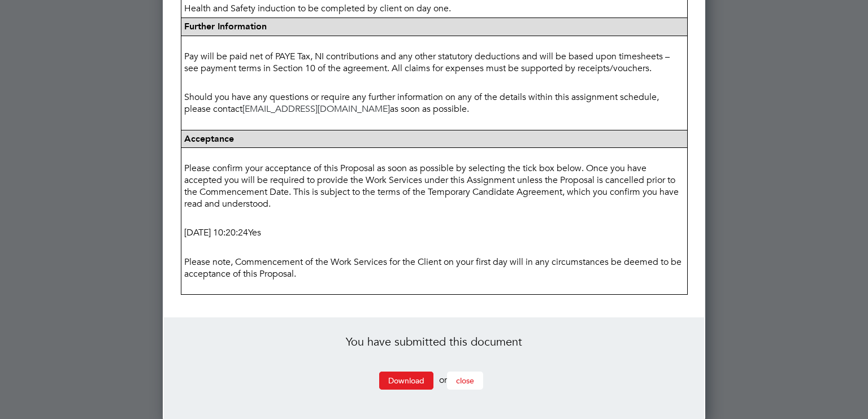 The width and height of the screenshot is (868, 419). What do you see at coordinates (434, 348) in the screenshot?
I see `li: You have submitted this document` at bounding box center [434, 348].